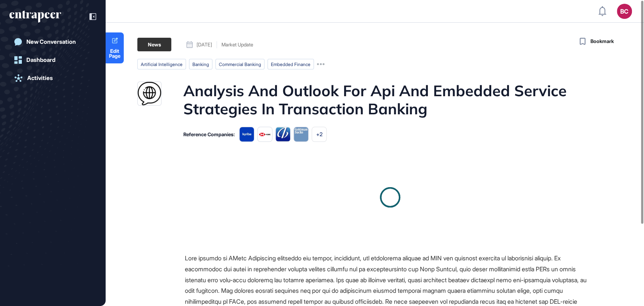 The width and height of the screenshot is (644, 306). I want to click on li: commercial banking, so click(240, 64).